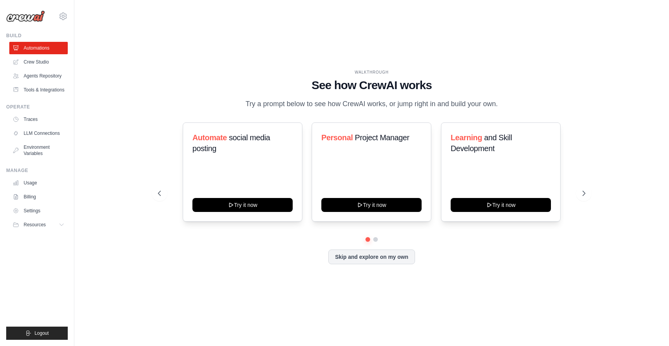 The height and width of the screenshot is (346, 669). What do you see at coordinates (481, 143) in the screenshot?
I see `span: and Skill Development` at bounding box center [481, 143].